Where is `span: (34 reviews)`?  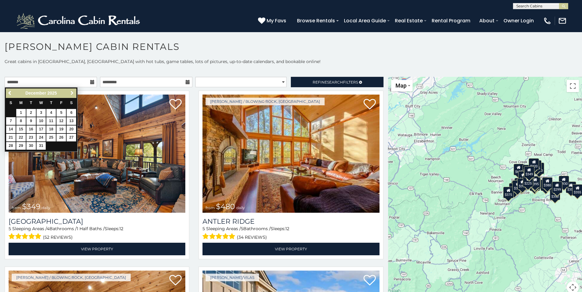 span: (34 reviews) is located at coordinates (252, 238).